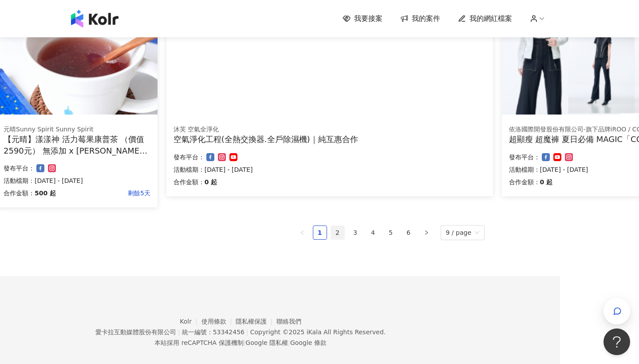  Describe the element at coordinates (103, 193) in the screenshot. I see `p: 剩餘5天` at that location.